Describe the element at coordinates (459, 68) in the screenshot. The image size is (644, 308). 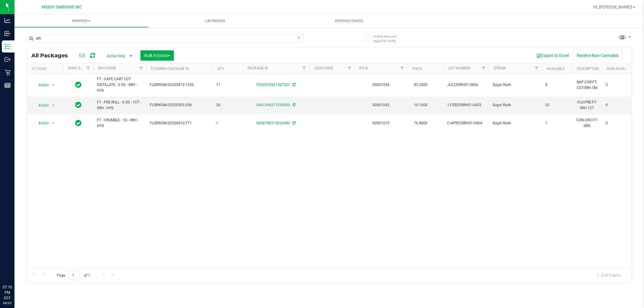
I see `a: Lot Number` at that location.